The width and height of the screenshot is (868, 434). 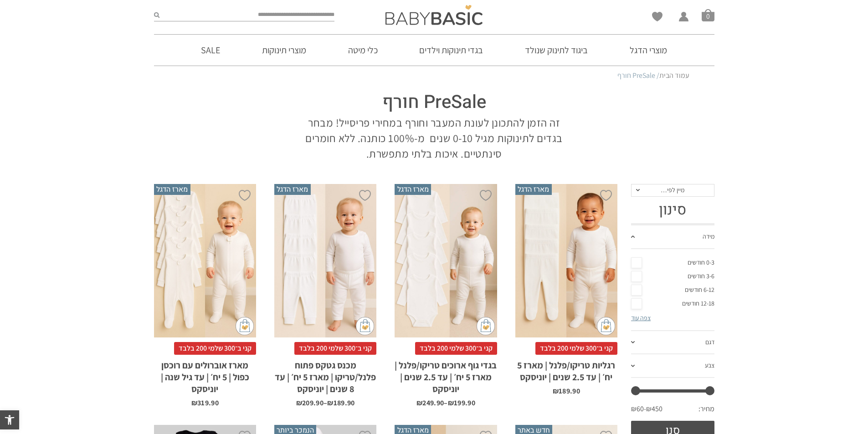 What do you see at coordinates (446, 295) in the screenshot?
I see `a: מארז הדגל בגדי גוף ארוכים טריקו/פלנל | מארז 5 יח׳ | עד 2.5 שנים | יוניסקס קני ב־300 שלמי 200 בלבד...` at bounding box center [446, 295].